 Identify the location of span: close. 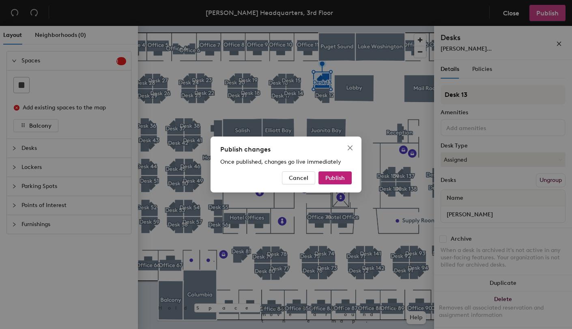
(350, 148).